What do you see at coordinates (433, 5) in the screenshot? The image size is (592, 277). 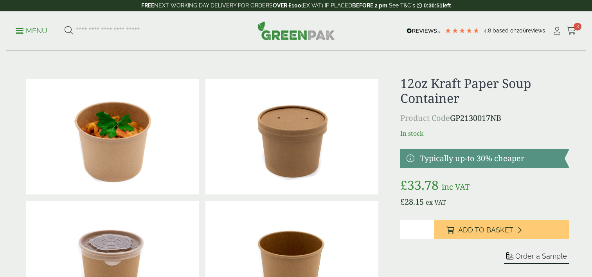 I see `span: 0:30:51` at bounding box center [433, 5].